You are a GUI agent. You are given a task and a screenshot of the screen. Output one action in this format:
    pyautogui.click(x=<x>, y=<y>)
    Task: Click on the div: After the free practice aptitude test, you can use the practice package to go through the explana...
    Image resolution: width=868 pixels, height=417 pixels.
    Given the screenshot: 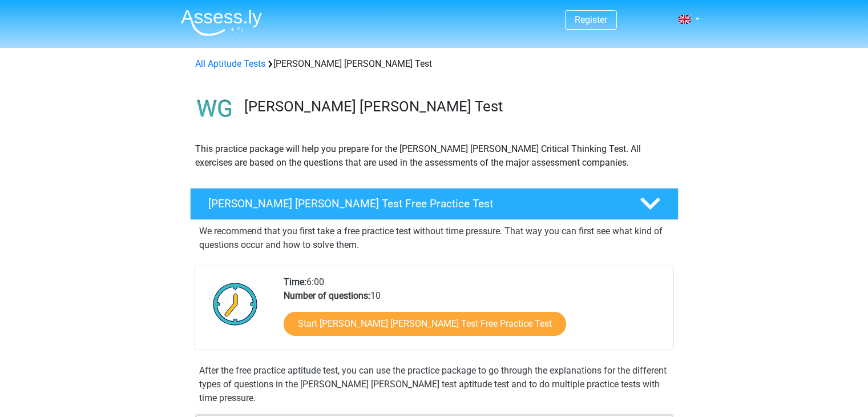 What is the action you would take?
    pyautogui.click(x=434, y=384)
    